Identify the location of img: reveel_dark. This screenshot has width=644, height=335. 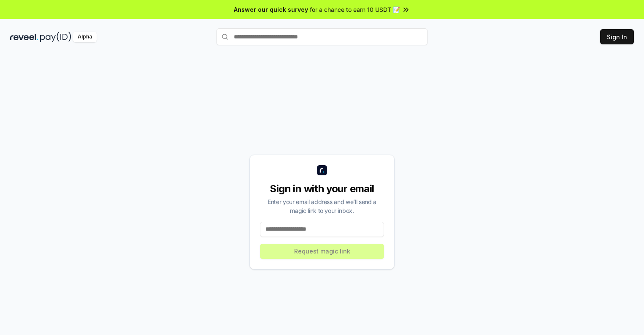
(24, 37).